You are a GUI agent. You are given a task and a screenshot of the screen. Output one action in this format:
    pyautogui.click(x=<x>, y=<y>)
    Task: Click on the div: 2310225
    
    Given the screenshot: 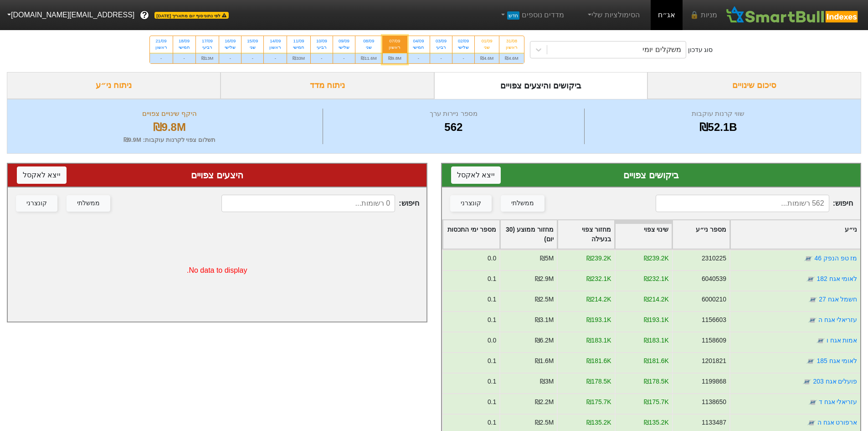 What is the action you would take?
    pyautogui.click(x=713, y=258)
    